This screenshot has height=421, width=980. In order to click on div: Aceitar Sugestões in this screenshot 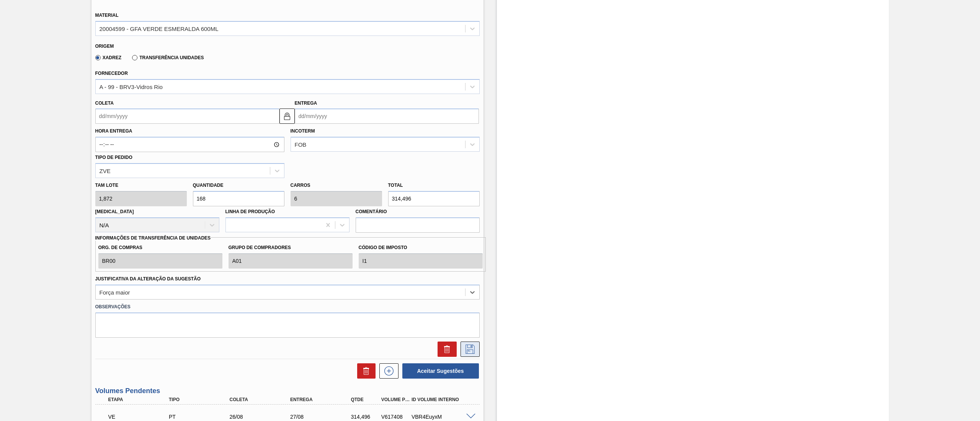, I will do `click(439, 371)`.